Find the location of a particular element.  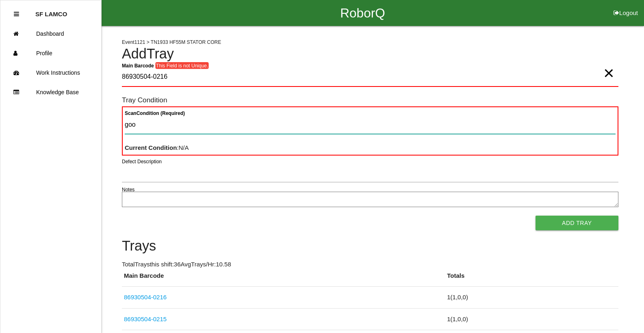

span: Event 1121 > TN1933 HF55M STATOR CORE is located at coordinates (172, 42).